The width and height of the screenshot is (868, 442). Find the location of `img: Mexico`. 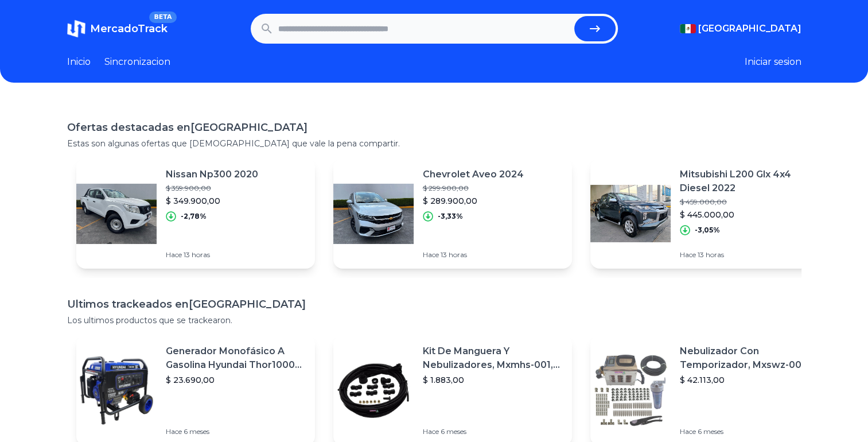

img: Mexico is located at coordinates (688, 29).